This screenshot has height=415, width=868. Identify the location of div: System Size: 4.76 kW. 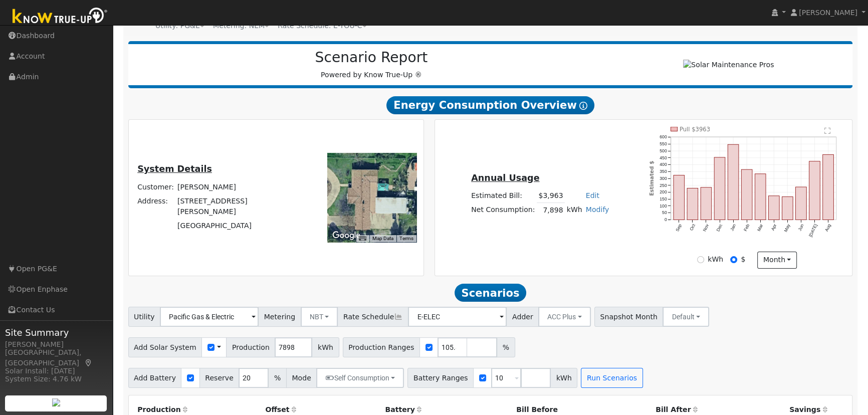
(56, 379).